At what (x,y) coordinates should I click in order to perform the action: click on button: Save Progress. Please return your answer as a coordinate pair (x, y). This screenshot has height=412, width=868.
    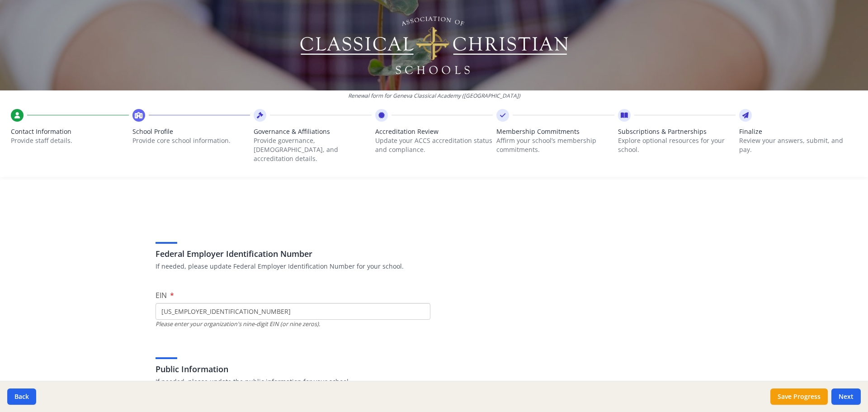
    Looking at the image, I should click on (799, 397).